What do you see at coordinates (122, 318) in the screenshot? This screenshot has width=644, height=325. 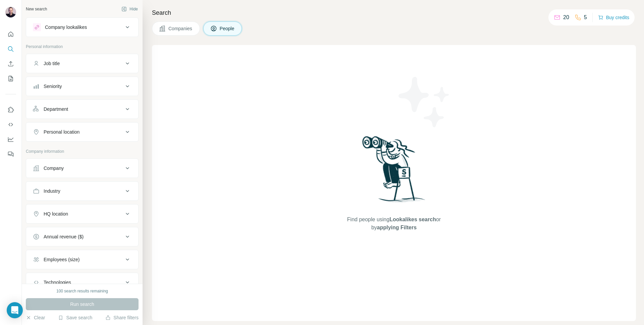 I see `button: Share filters` at bounding box center [122, 318].